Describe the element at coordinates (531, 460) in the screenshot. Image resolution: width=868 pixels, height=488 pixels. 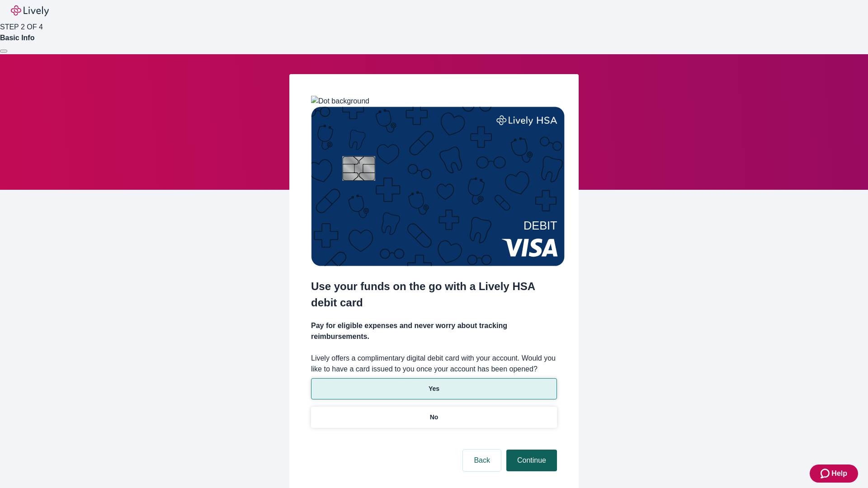
I see `button: Continue` at that location.